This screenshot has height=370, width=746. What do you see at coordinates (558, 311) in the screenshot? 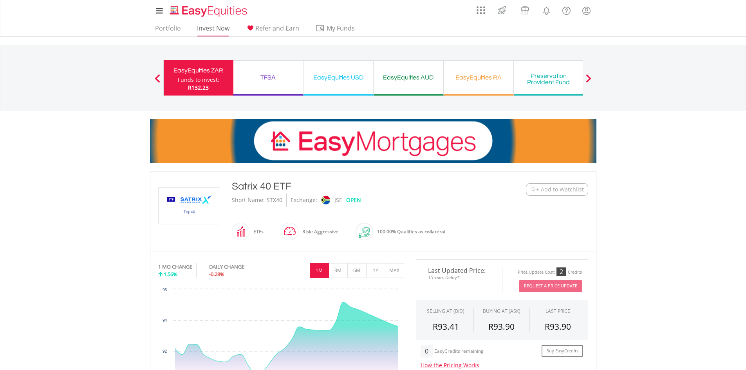
I see `div: LAST PRICE` at bounding box center [558, 311].